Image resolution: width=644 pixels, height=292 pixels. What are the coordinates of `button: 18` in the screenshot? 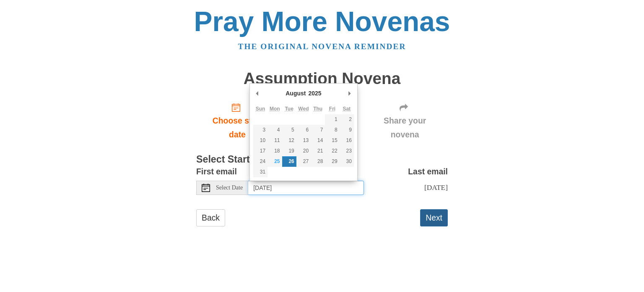 It's located at (275, 151).